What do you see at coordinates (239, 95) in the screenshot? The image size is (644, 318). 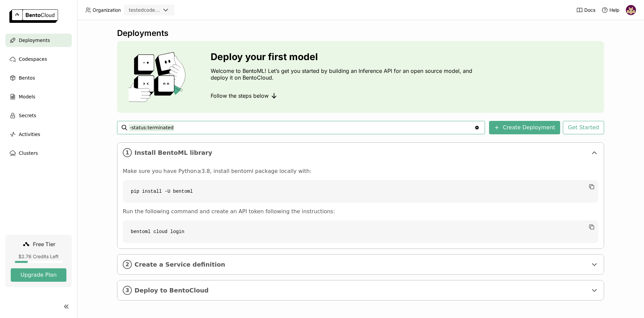 I see `span: Follow the steps below` at bounding box center [239, 95].